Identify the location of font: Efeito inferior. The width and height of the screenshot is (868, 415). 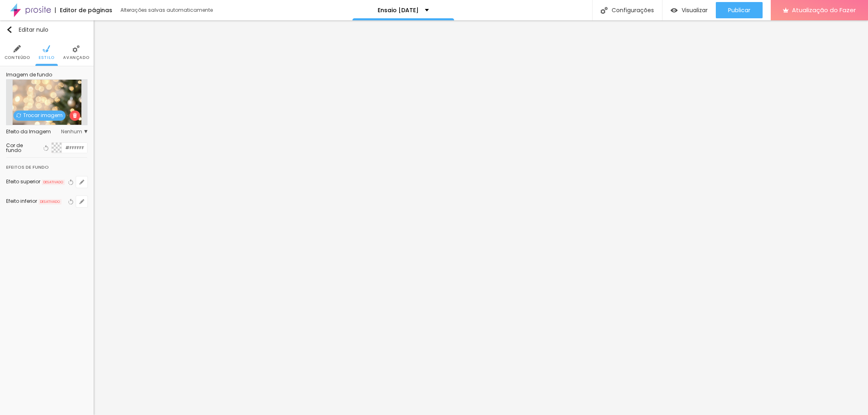
(21, 201).